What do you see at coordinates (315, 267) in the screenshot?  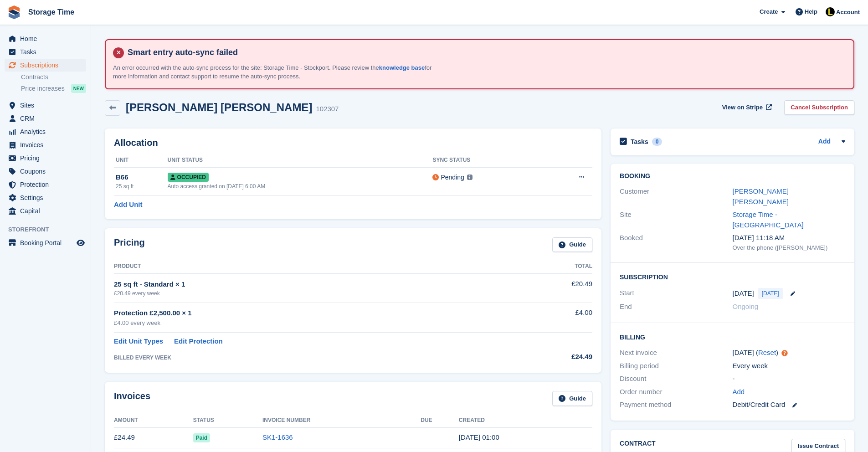 I see `th: Product` at bounding box center [315, 267].